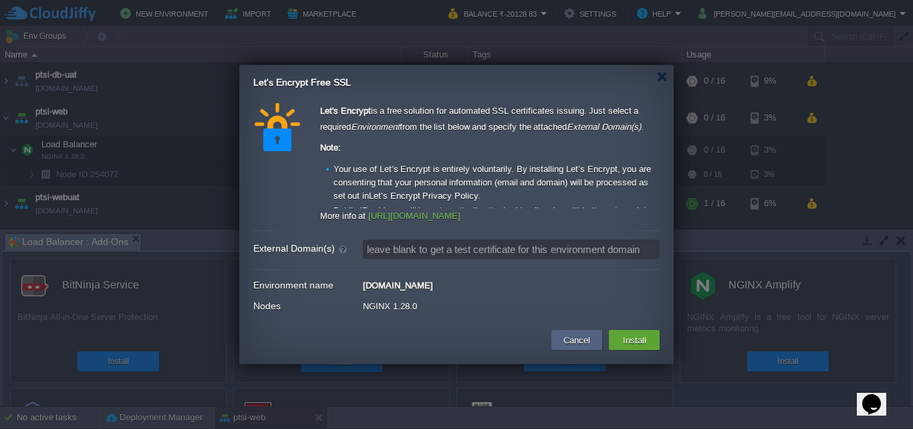 This screenshot has height=429, width=913. I want to click on li: Your use of Let’s Encrypt is entirely voluntarily. By installing Let’s Encrypt, you are consentin..., so click(493, 183).